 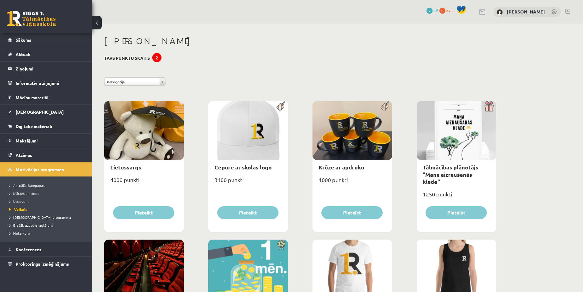 I want to click on a: Veikals, so click(x=47, y=209).